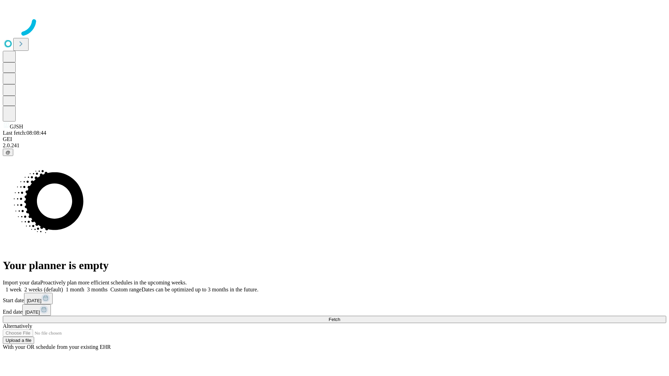  I want to click on div: GEI, so click(335, 139).